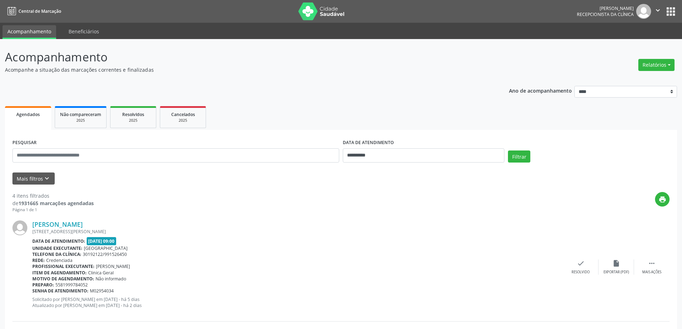 The height and width of the screenshot is (329, 682). Describe the element at coordinates (38, 260) in the screenshot. I see `b: Rede:` at that location.